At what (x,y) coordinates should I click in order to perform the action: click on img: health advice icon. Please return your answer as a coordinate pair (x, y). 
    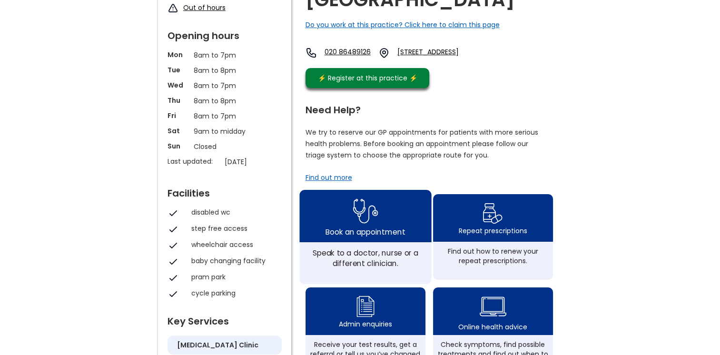
    Looking at the image, I should click on (493, 307).